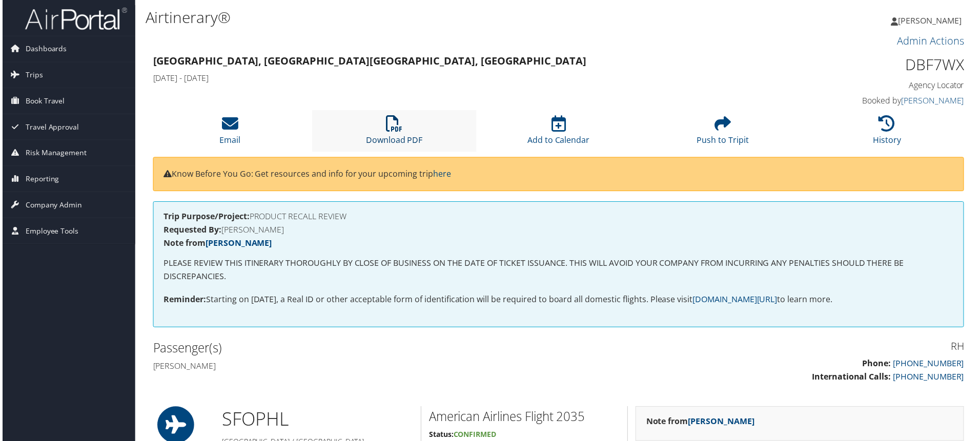 Image resolution: width=980 pixels, height=441 pixels. I want to click on a: here, so click(441, 174).